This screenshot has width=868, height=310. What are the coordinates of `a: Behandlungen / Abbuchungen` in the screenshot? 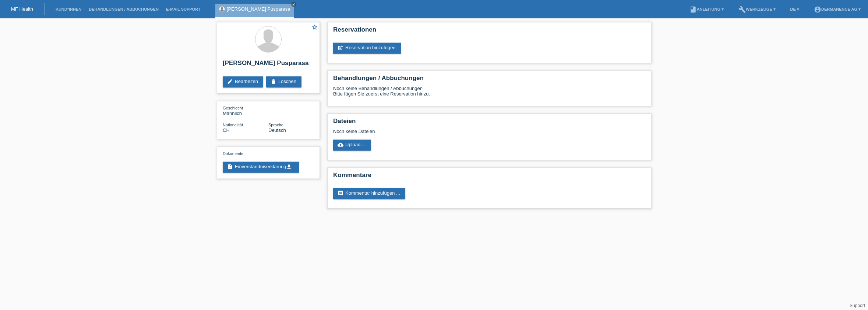 It's located at (124, 9).